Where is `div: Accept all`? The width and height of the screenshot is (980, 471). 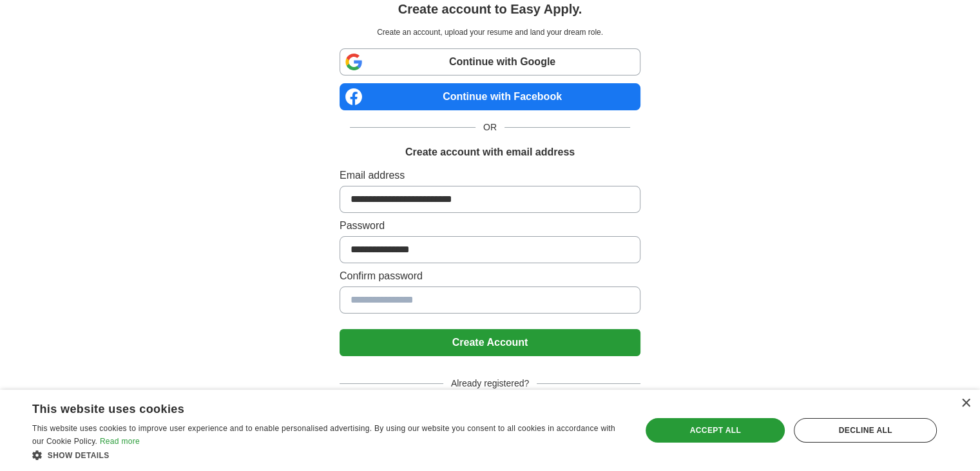
div: Accept all is located at coordinates (715, 430).